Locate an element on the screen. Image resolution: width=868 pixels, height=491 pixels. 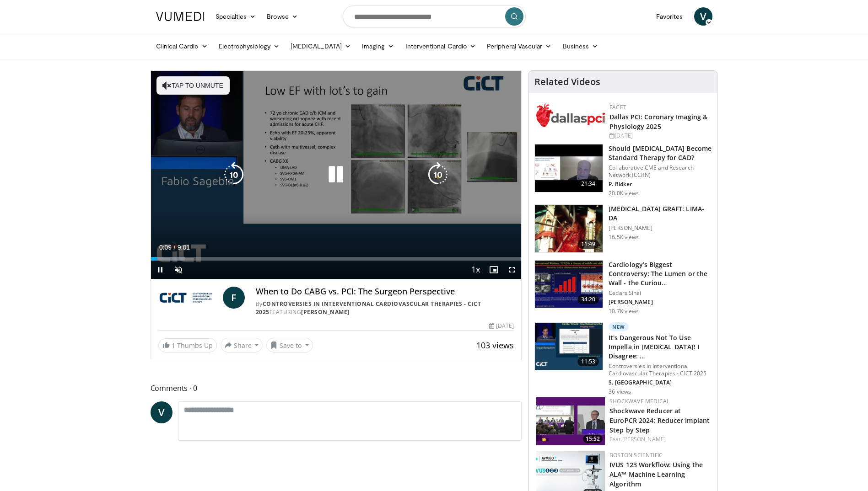
a: 34:20 Cardiology’s Biggest Controversy: The Lumen or the Wall - the Curiou… Cedars Sinai [PERSON_... is located at coordinates (622, 288).